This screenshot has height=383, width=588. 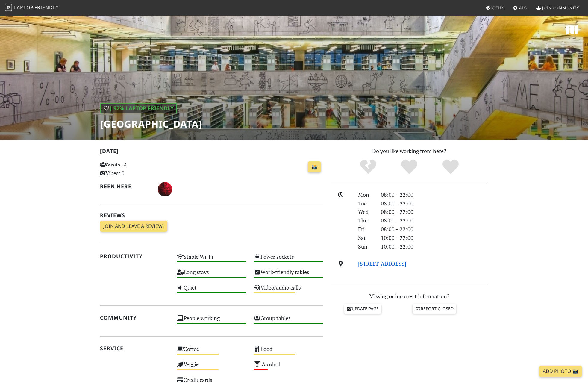 I want to click on div: People working, so click(x=211, y=321).